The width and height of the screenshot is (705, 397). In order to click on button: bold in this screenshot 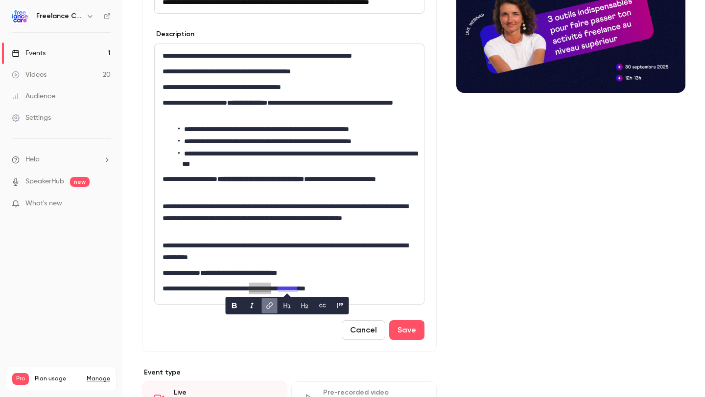, I will do `click(234, 306)`.